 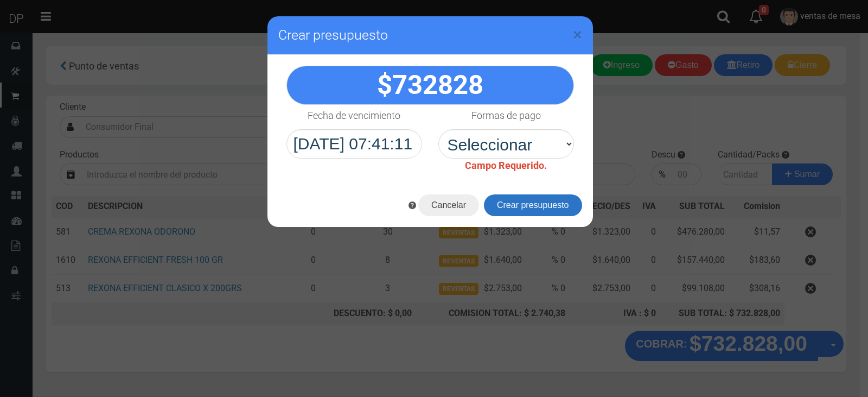 What do you see at coordinates (449, 205) in the screenshot?
I see `button: Cancelar` at bounding box center [449, 205].